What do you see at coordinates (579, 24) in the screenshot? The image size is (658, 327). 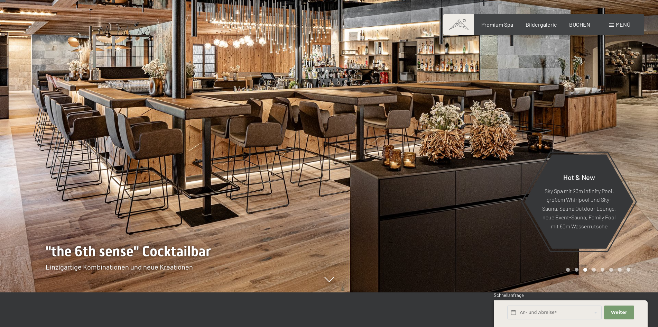 I see `span: BUCHEN` at bounding box center [579, 24].